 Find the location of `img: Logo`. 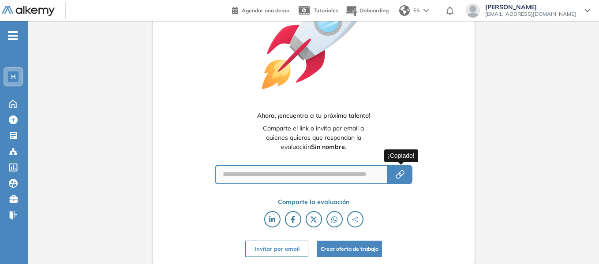

img: Logo is located at coordinates (28, 11).